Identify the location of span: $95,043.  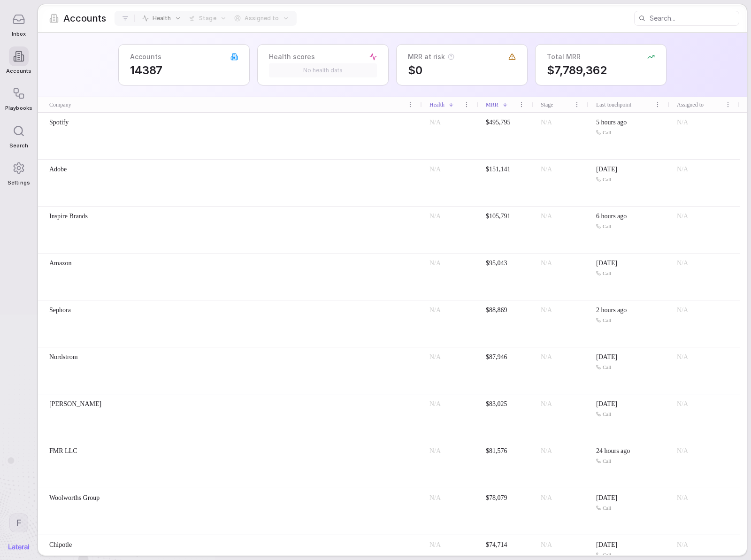
(496, 262).